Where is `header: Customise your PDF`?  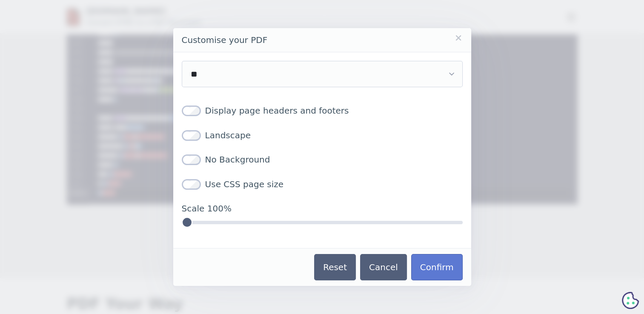
header: Customise your PDF is located at coordinates (322, 40).